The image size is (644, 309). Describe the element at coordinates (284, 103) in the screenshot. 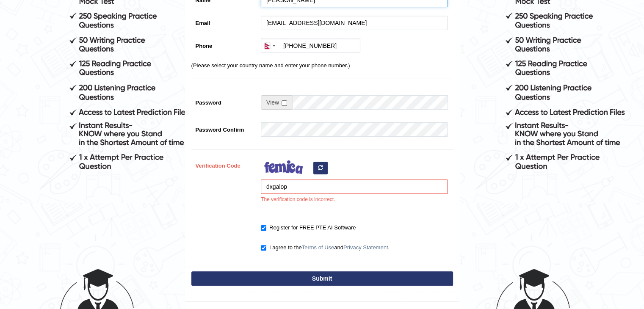

I see `input: Show/Hide Password` at that location.